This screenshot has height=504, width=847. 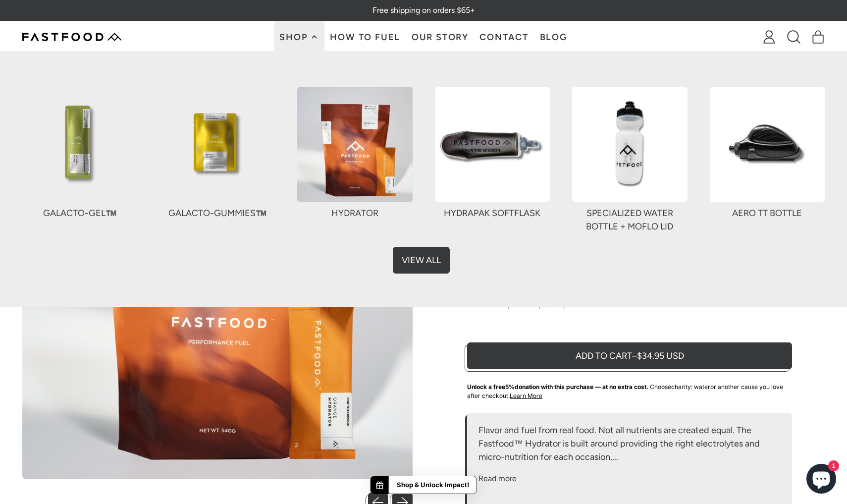 I want to click on div: Flavor and fuel from real food. Not all nutrients are created equal. The Fastfood™ Hydrator is bu..., so click(x=630, y=444).